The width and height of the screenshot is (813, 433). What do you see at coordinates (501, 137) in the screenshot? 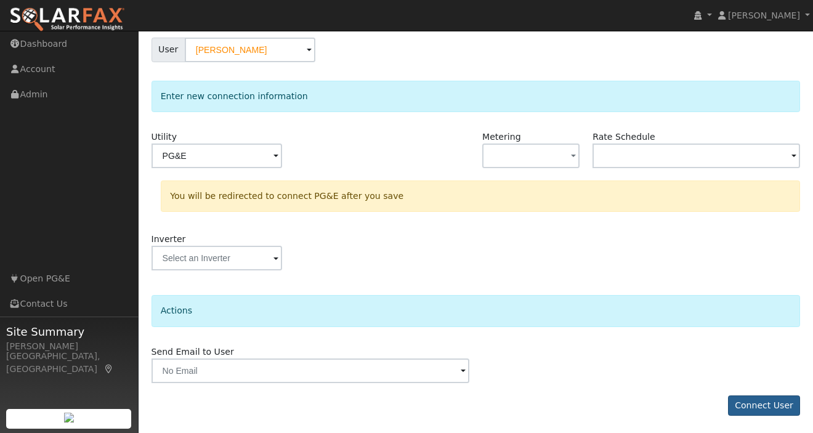
I see `label: Metering` at bounding box center [501, 137].